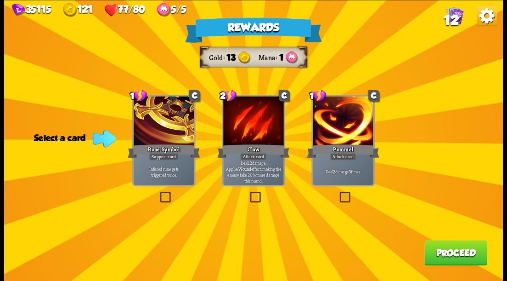 The height and width of the screenshot is (281, 507). What do you see at coordinates (164, 171) in the screenshot?
I see `p: Infused rune gets triggered twice.` at bounding box center [164, 171].